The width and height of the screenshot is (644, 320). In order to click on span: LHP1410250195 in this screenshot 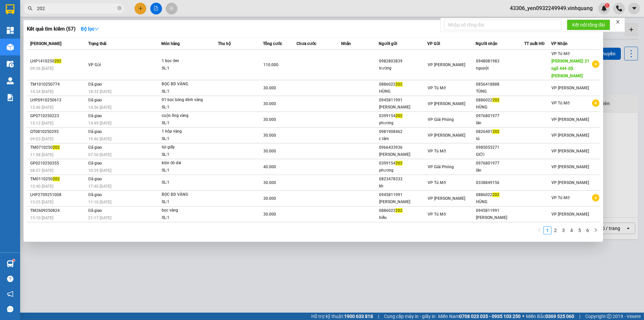, I will do `click(100, 11)`.